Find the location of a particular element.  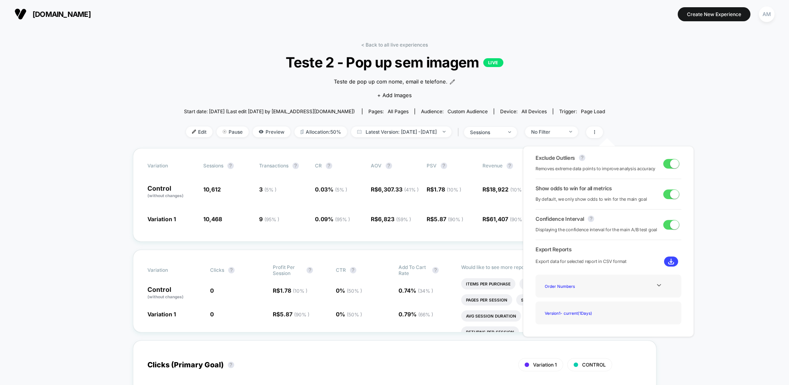

span: By default, we only show odds to win for the main goal is located at coordinates (591, 199).